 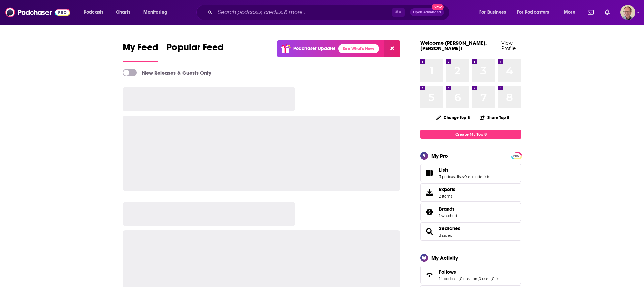 What do you see at coordinates (516, 155) in the screenshot?
I see `a: PRO` at bounding box center [516, 155].